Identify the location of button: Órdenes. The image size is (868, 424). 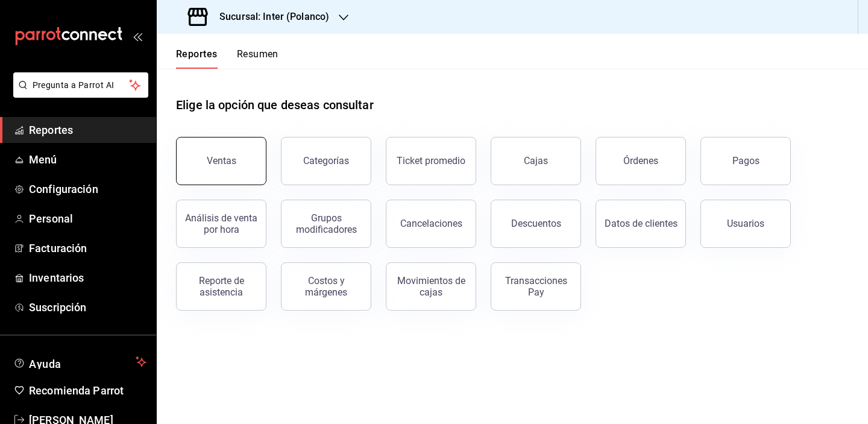
(641, 161).